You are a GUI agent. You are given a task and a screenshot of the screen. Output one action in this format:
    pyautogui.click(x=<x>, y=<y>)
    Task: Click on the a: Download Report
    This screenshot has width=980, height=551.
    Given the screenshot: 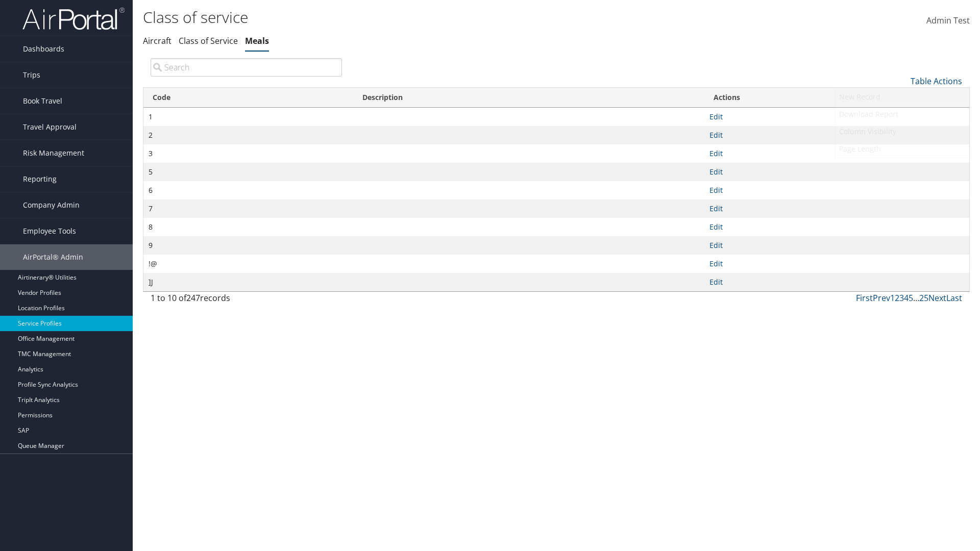 What is the action you would take?
    pyautogui.click(x=902, y=114)
    